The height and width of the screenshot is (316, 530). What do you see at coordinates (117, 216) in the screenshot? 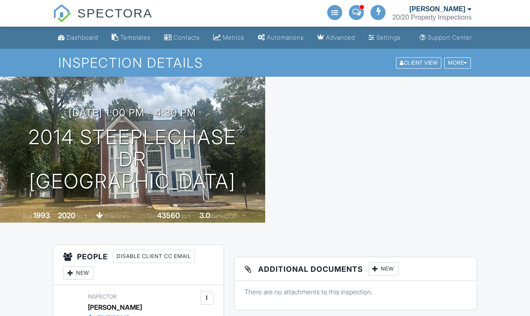
I see `span: crawlspace` at bounding box center [117, 216].